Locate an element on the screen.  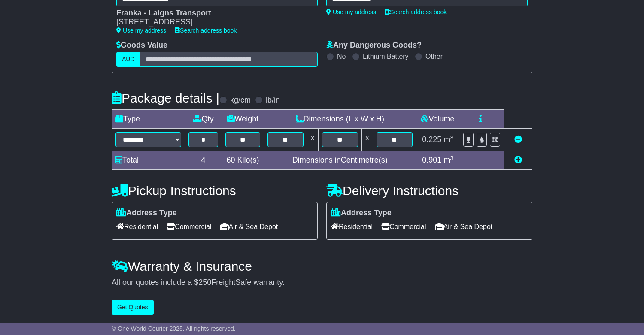
label: kg/cm is located at coordinates (241, 101).